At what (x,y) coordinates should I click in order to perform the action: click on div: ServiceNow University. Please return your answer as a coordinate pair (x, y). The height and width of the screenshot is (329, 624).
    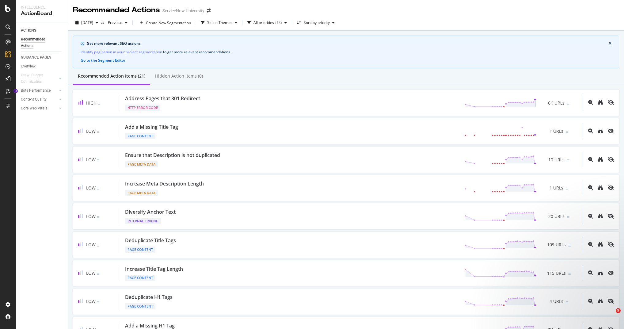
    Looking at the image, I should click on (183, 11).